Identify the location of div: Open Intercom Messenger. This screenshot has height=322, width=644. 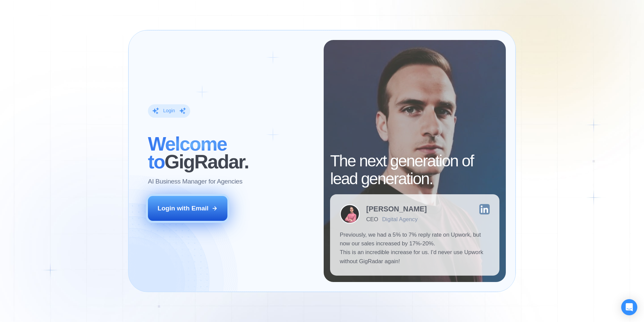
(629, 307).